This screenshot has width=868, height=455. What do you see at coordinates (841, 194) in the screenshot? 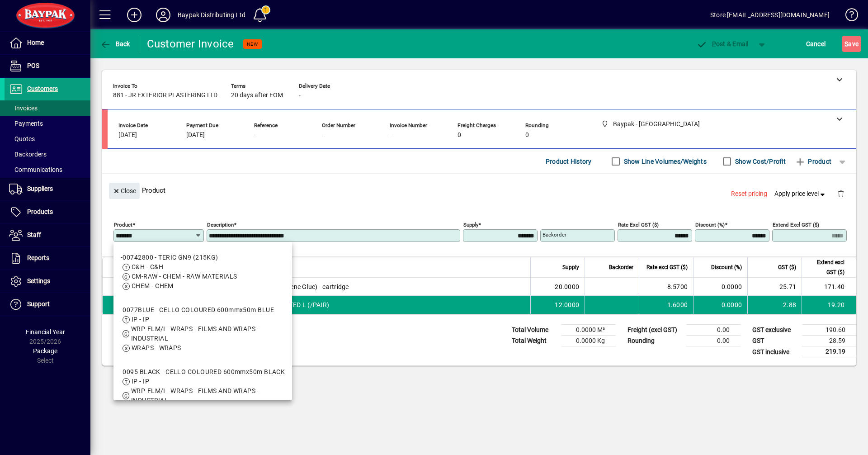
I see `button: Delete` at bounding box center [841, 194].